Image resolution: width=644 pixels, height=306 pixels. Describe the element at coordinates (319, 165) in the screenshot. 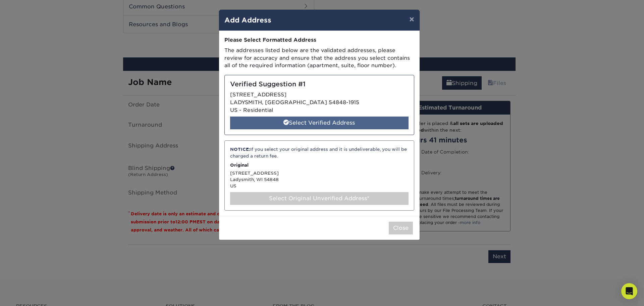

I see `p: Original` at that location.